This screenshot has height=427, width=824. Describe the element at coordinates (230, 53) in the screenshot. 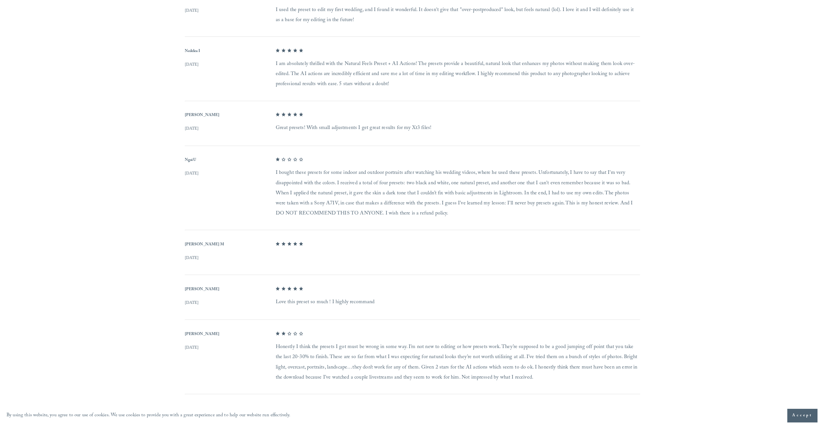

I see `dd: Nedelea I` at that location.